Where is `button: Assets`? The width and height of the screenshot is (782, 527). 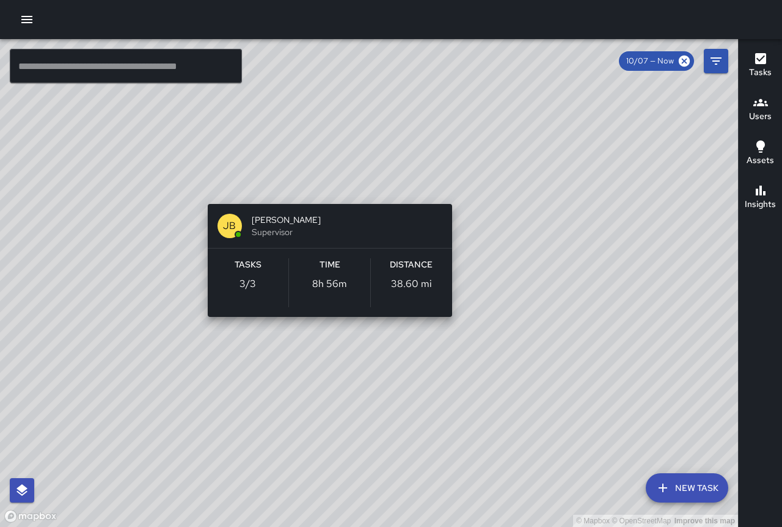
button: Assets is located at coordinates (760, 154).